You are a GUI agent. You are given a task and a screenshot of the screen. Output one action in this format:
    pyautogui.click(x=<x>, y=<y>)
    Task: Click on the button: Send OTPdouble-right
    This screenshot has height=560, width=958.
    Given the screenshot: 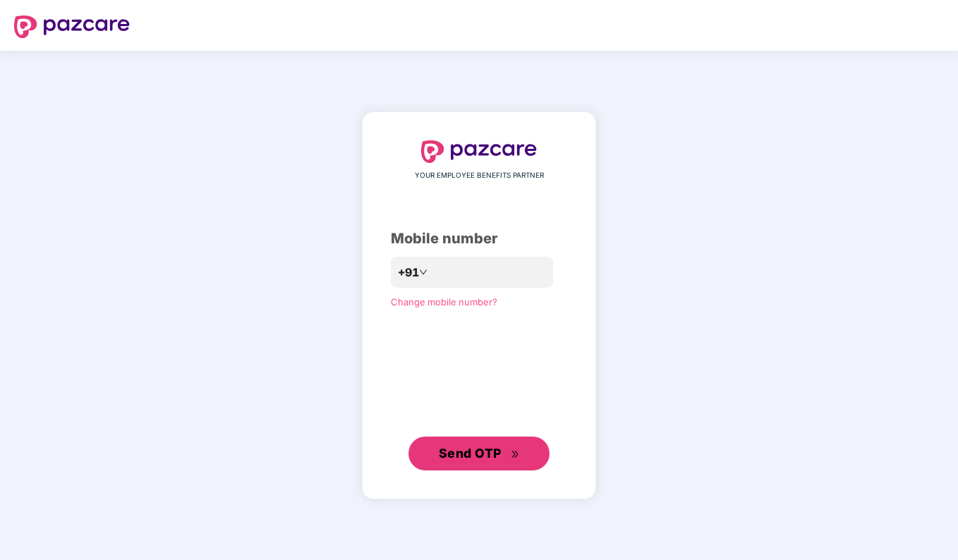 What is the action you would take?
    pyautogui.click(x=479, y=454)
    